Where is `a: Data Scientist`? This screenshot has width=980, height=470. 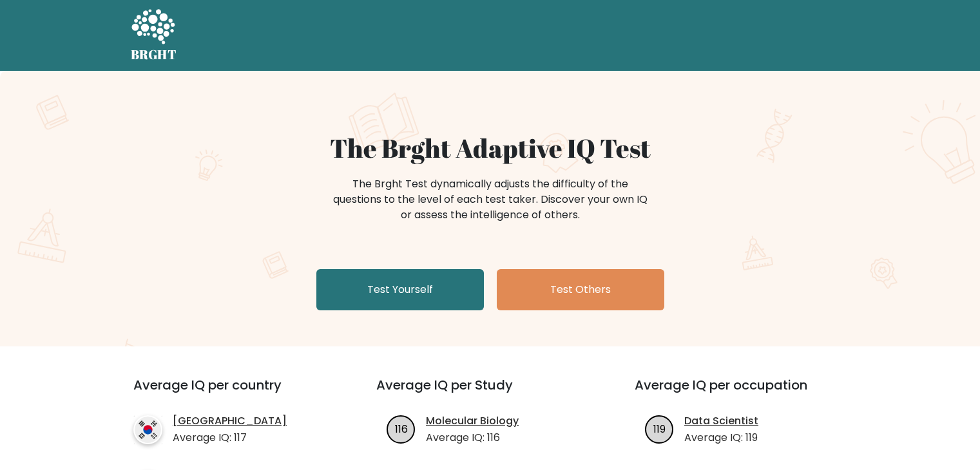
a: Data Scientist is located at coordinates (721, 421).